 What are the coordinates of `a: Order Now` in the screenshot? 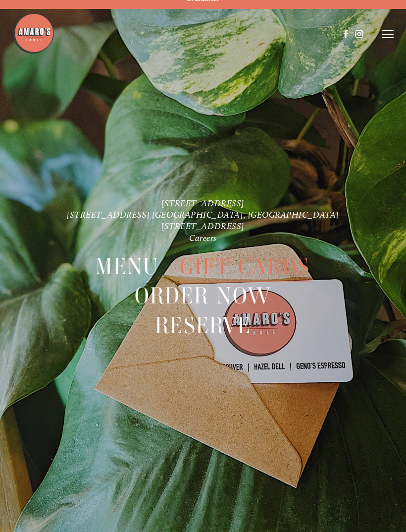 It's located at (203, 295).